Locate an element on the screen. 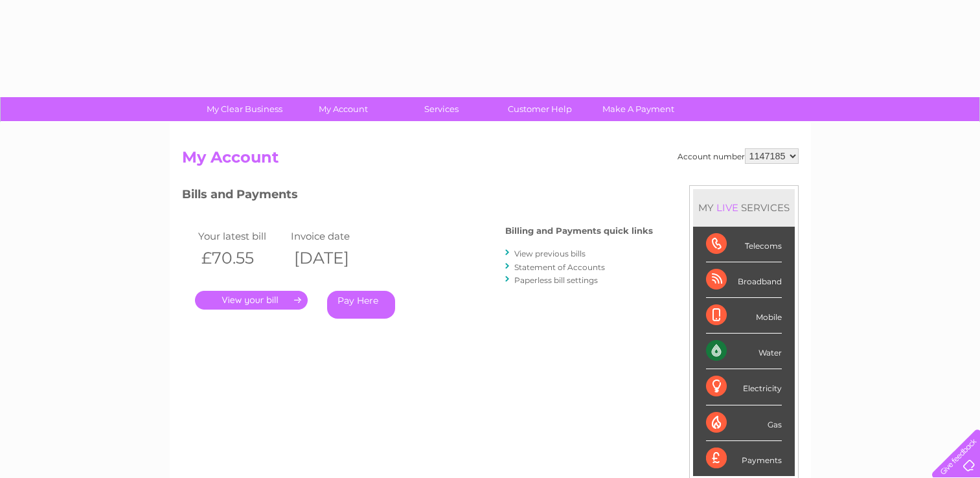  h4: Billing and Payments quick links is located at coordinates (579, 231).